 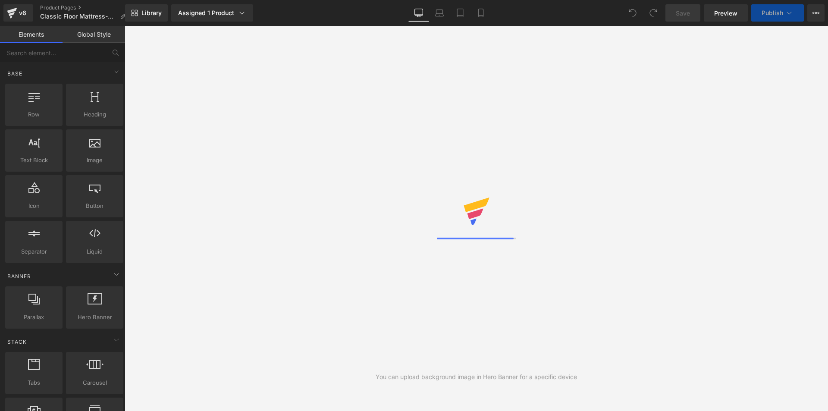 What do you see at coordinates (419, 13) in the screenshot?
I see `a: Desktop` at bounding box center [419, 13].